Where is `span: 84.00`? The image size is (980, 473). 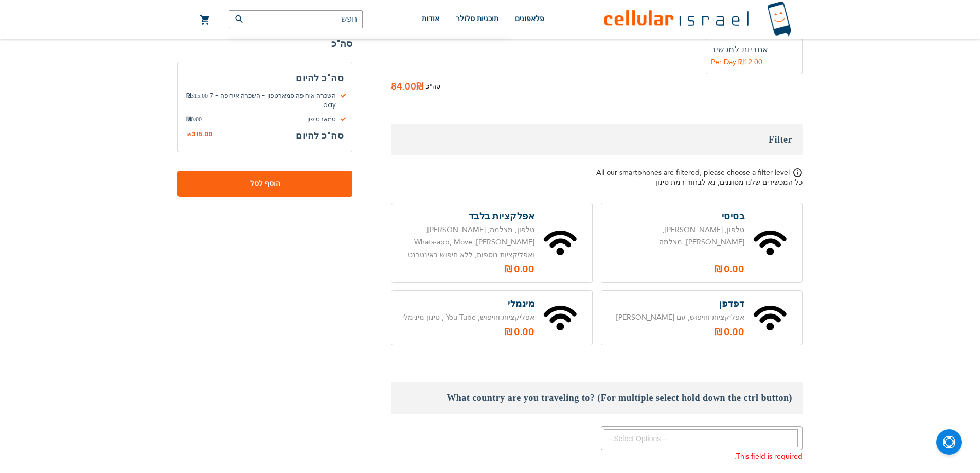 span: 84.00 is located at coordinates (404, 87).